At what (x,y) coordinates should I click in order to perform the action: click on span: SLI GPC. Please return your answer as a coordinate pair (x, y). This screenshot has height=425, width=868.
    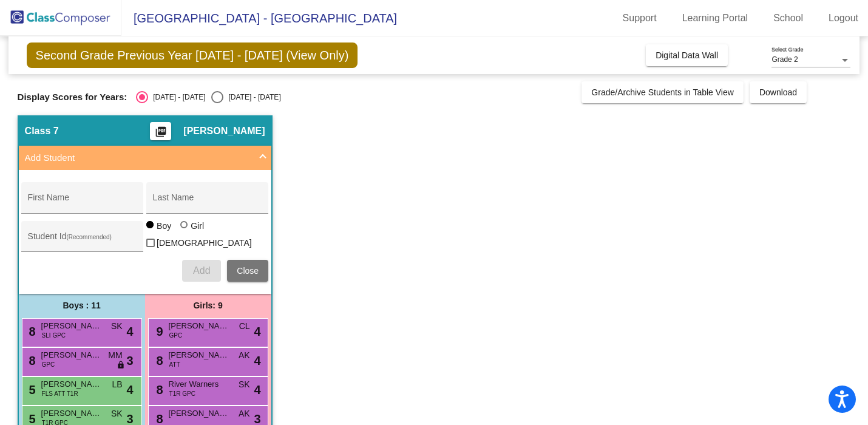
    Looking at the image, I should click on (53, 335).